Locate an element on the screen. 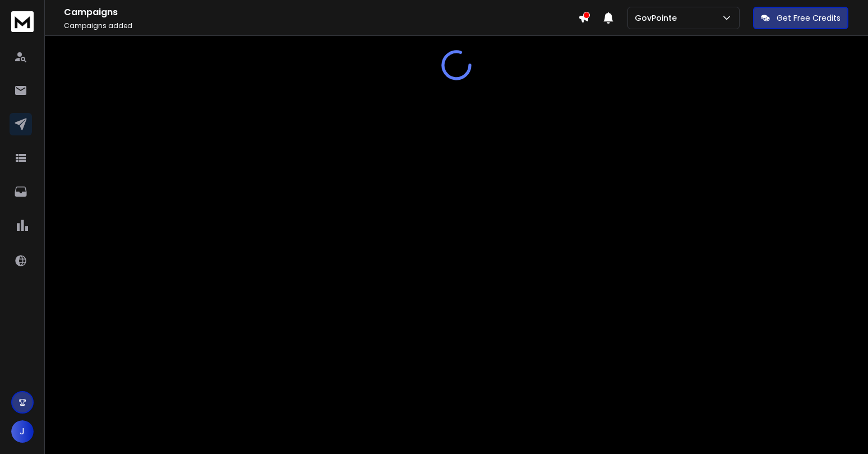  img: logo is located at coordinates (23, 22).